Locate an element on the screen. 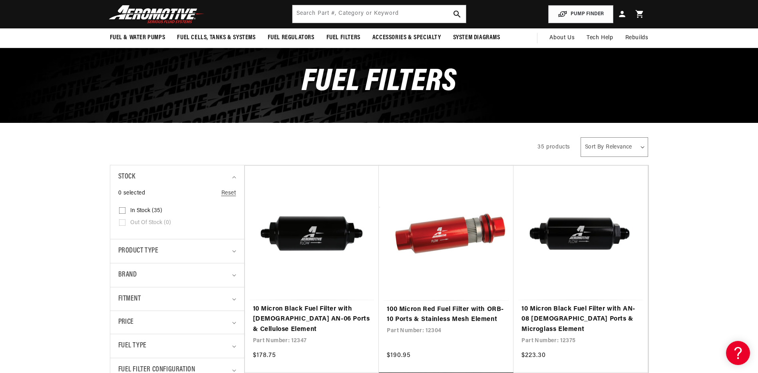 Image resolution: width=758 pixels, height=373 pixels. span: System Diagrams is located at coordinates (477, 38).